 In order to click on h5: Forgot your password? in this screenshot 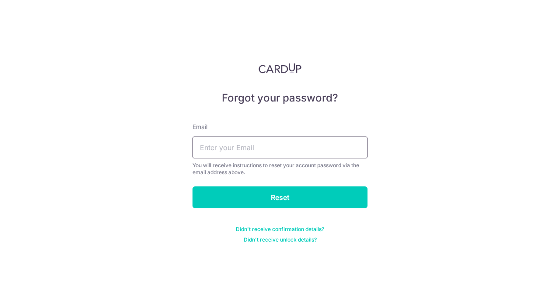, I will do `click(280, 98)`.